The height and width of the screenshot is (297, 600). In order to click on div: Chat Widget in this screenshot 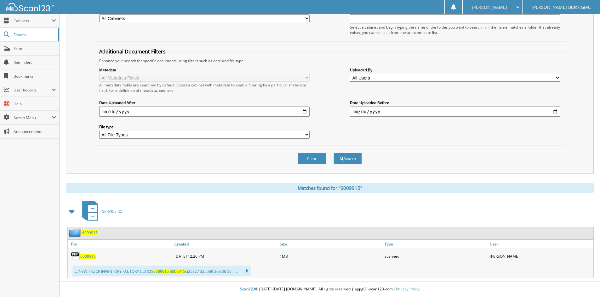, I will do `click(584, 282)`.